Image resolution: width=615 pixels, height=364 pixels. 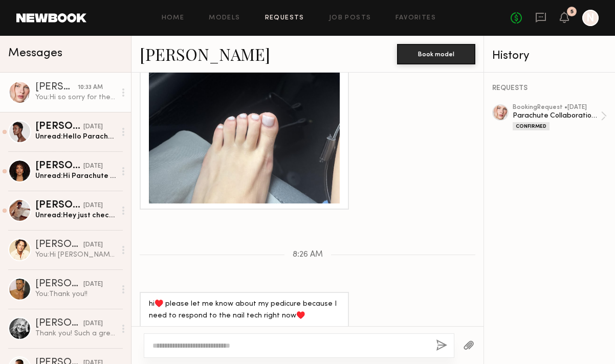 What do you see at coordinates (75, 293) in the screenshot?
I see `div: You: Thank you!!` at bounding box center [75, 293].